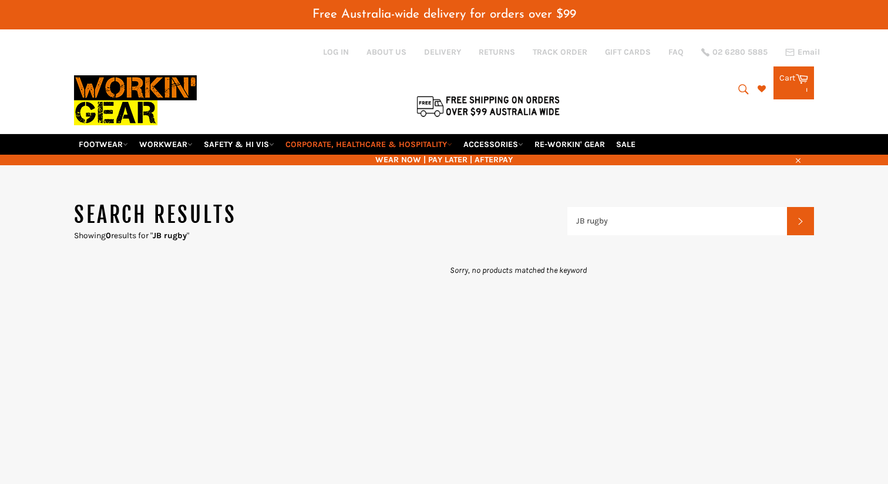 The image size is (888, 484). Describe the element at coordinates (794, 83) in the screenshot. I see `a: Cart 1` at that location.